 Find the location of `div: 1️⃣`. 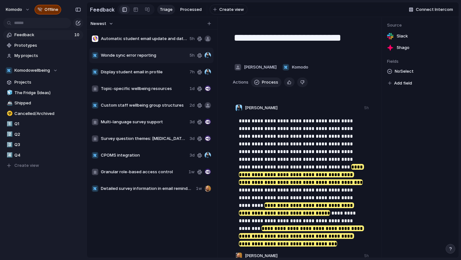

div: 1️⃣ is located at coordinates (9, 124).